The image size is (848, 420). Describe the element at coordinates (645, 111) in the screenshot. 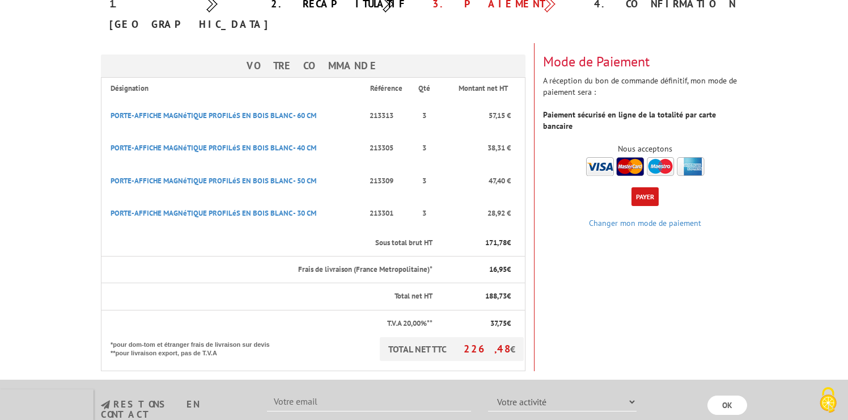

I see `div: A réception du bon de commande définitif, mon mode de paiement sera :` at that location.